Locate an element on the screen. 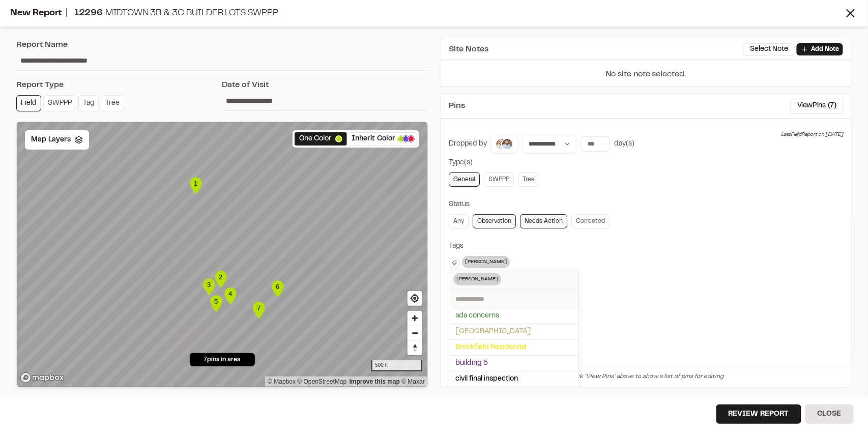 The image size is (868, 434). span: civil final inspection is located at coordinates (513, 379).